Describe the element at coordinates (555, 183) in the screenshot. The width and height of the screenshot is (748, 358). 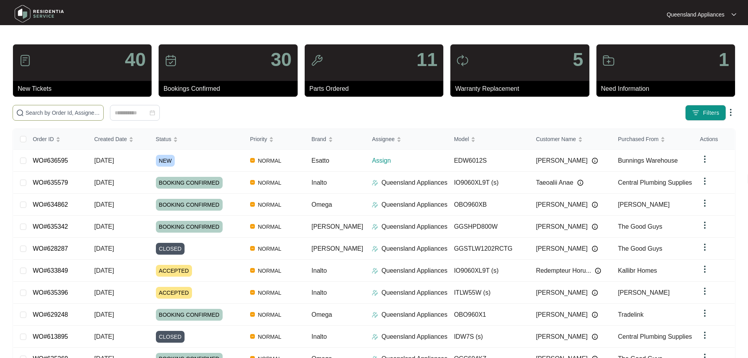
I see `span: Taeoalii Anae` at that location.